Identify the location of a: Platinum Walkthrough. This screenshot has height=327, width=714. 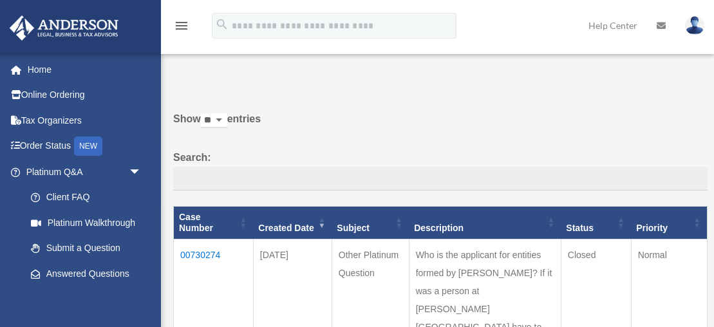
(86, 223).